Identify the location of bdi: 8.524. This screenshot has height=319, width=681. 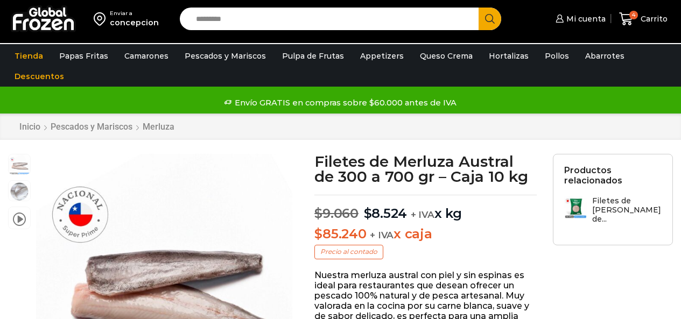
(385, 213).